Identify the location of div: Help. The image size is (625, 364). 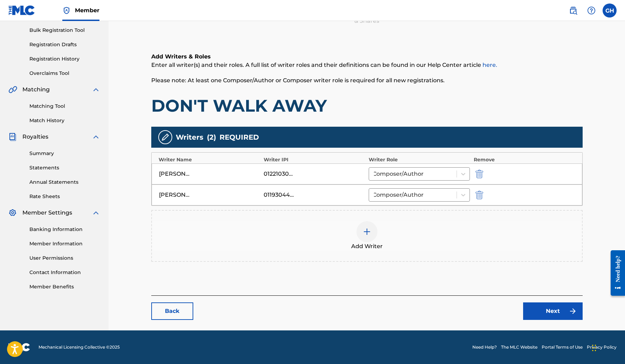
(591, 11).